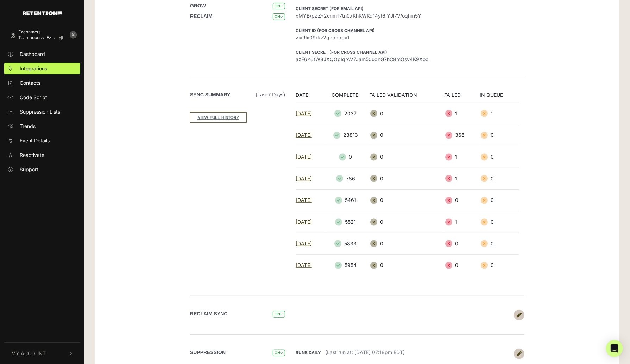  Describe the element at coordinates (347, 243) in the screenshot. I see `td: 5833` at that location.